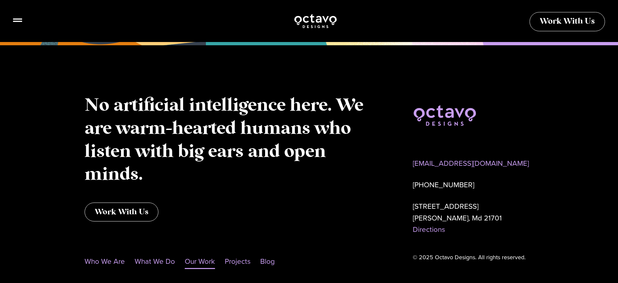  Describe the element at coordinates (200, 261) in the screenshot. I see `a: Our Work` at that location.